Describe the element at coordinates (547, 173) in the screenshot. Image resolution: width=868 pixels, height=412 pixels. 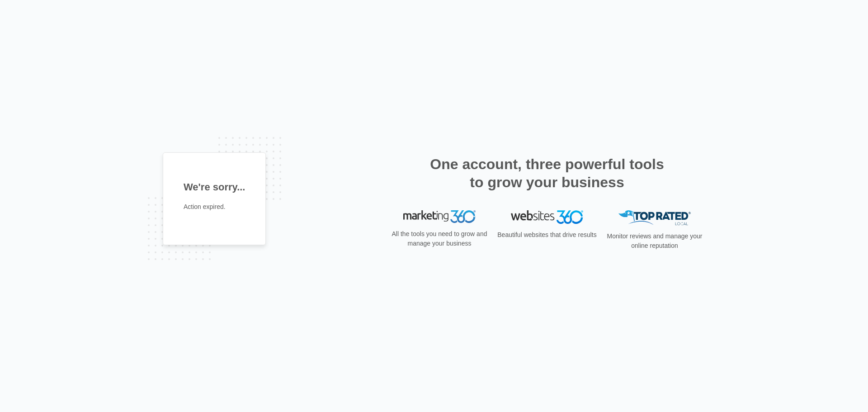
I see `h2: One account, three powerful tools to grow your business` at that location.